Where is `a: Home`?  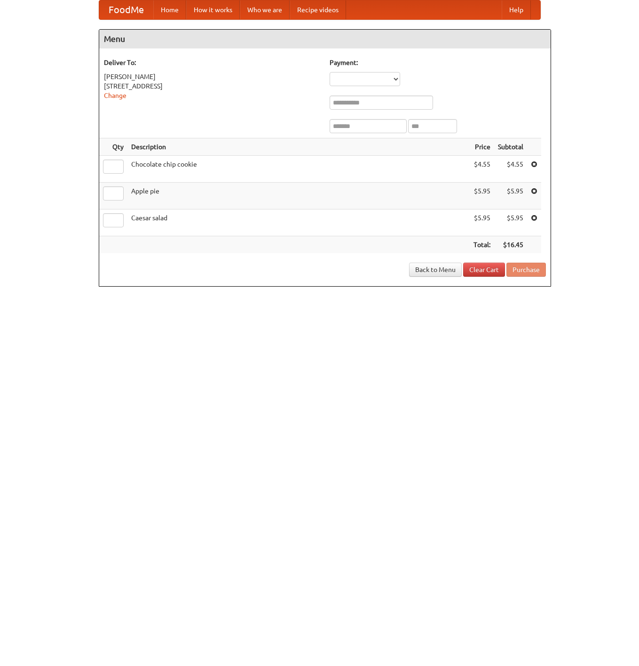
a: Home is located at coordinates (170, 10).